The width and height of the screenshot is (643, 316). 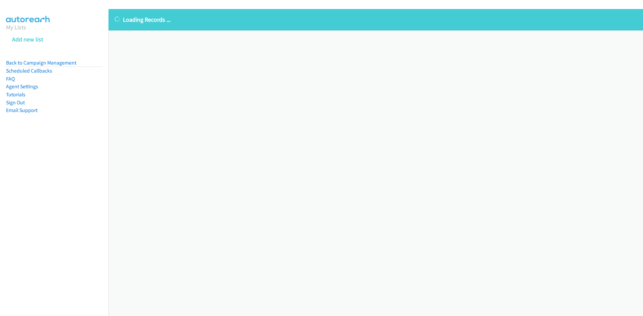 What do you see at coordinates (15, 102) in the screenshot?
I see `a: Sign Out` at bounding box center [15, 102].